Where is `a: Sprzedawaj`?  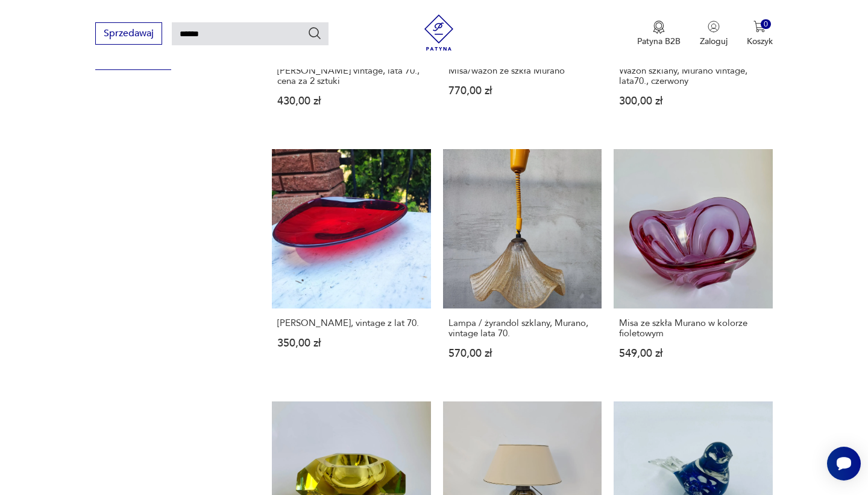
a: Sprzedawaj is located at coordinates (128, 35).